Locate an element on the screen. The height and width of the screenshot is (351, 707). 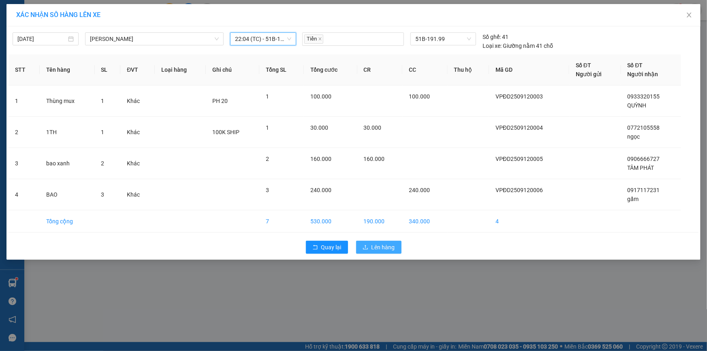
td: Tổng cộng is located at coordinates (67, 221).